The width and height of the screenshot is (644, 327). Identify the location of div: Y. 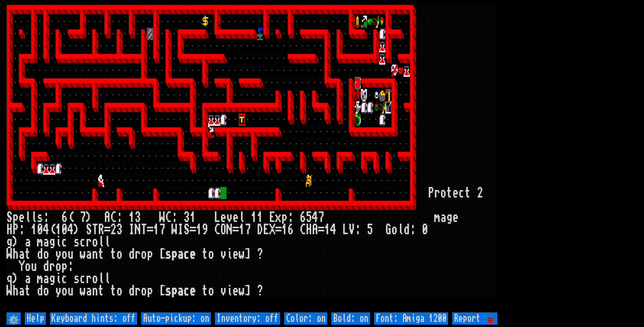
(22, 267).